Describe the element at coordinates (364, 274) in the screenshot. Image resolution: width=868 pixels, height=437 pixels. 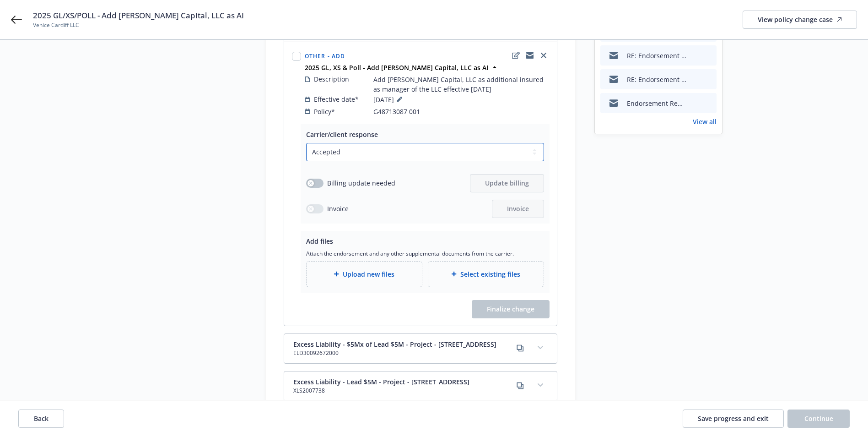
I see `div: Upload new files` at that location.